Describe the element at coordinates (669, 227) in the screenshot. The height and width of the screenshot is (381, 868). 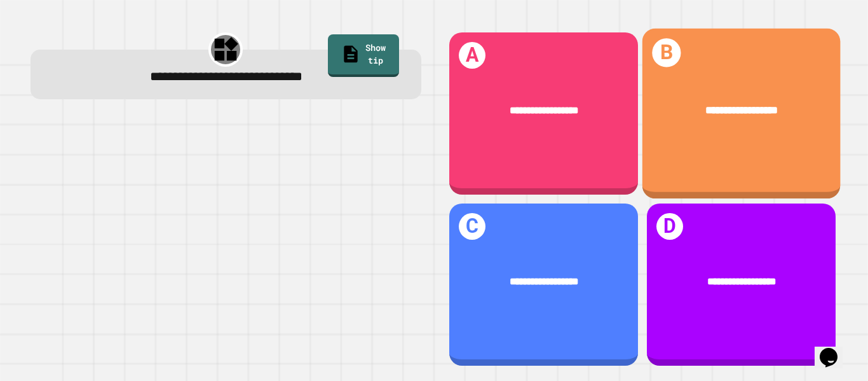
I see `h1: D` at that location.